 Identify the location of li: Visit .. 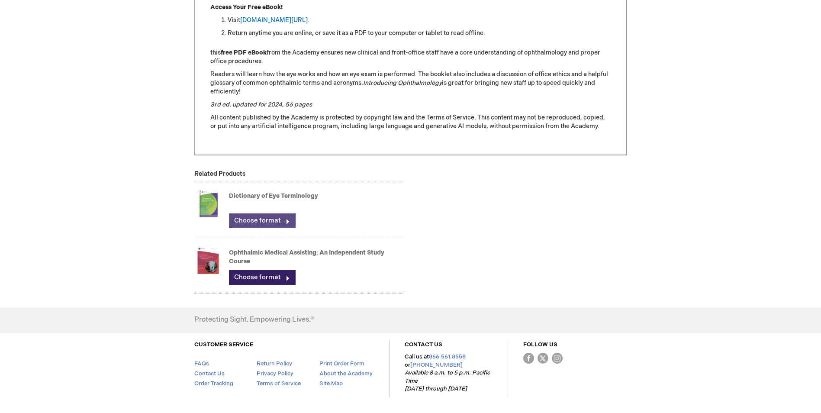
(419, 20).